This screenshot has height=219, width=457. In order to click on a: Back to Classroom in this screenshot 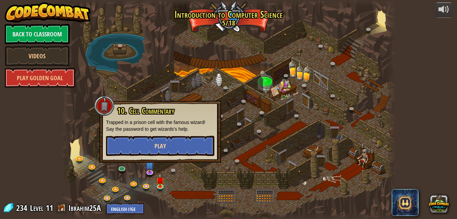, I will do `click(37, 34)`.